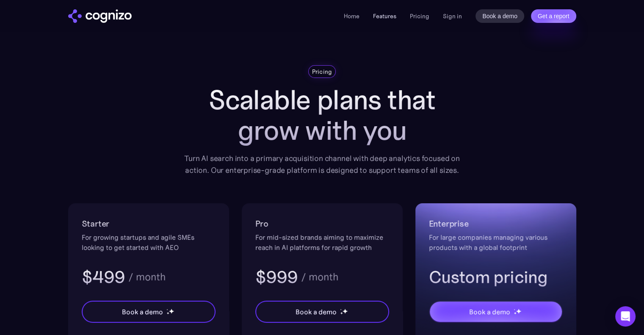 Image resolution: width=644 pixels, height=335 pixels. Describe the element at coordinates (496, 224) in the screenshot. I see `h2: Enterprise` at that location.